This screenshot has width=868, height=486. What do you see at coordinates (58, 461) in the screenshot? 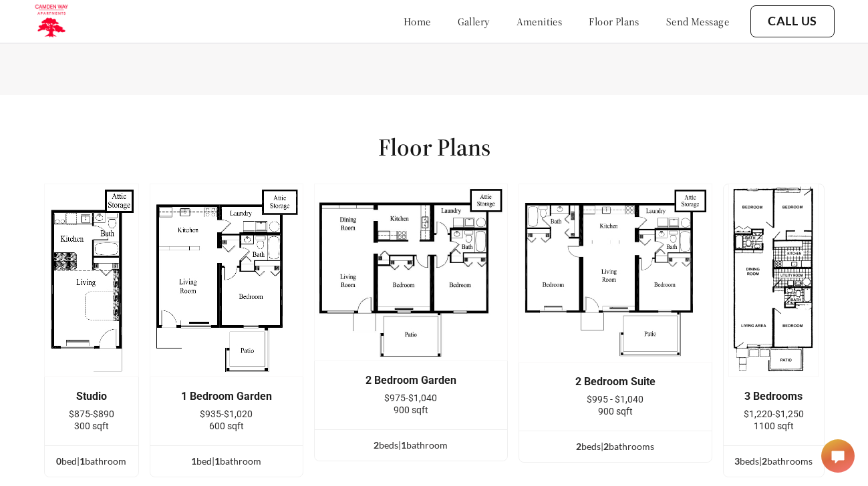
I see `span: 0` at bounding box center [58, 461].